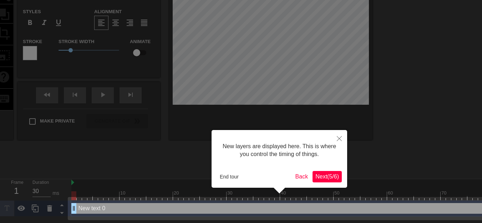 This screenshot has width=482, height=223. Describe the element at coordinates (279, 151) in the screenshot. I see `div: New layers are displayed here. This is where you control the timing of things.` at that location.